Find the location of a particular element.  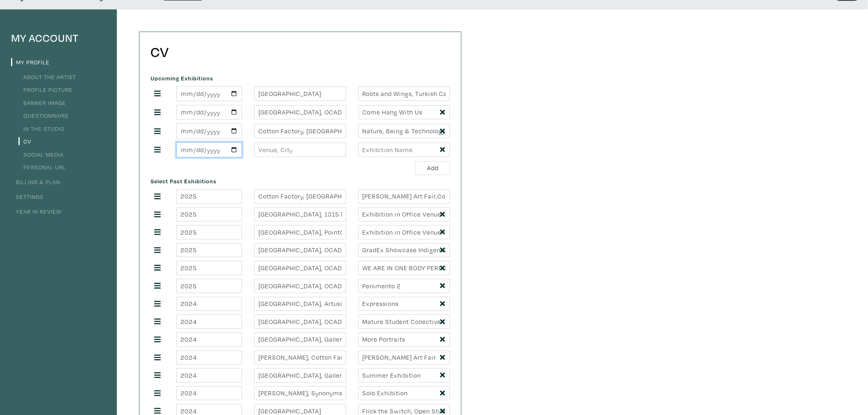

a: My Profile is located at coordinates (30, 62).